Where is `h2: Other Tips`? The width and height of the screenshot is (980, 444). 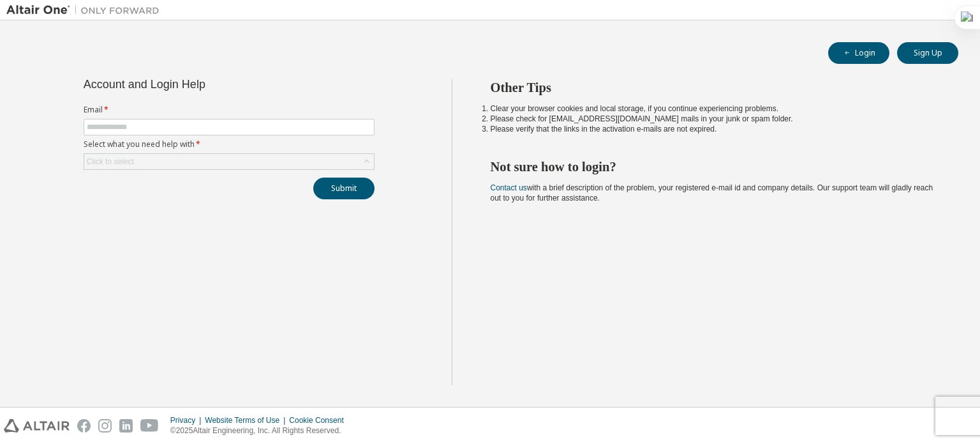
h2: Other Tips is located at coordinates (713, 87).